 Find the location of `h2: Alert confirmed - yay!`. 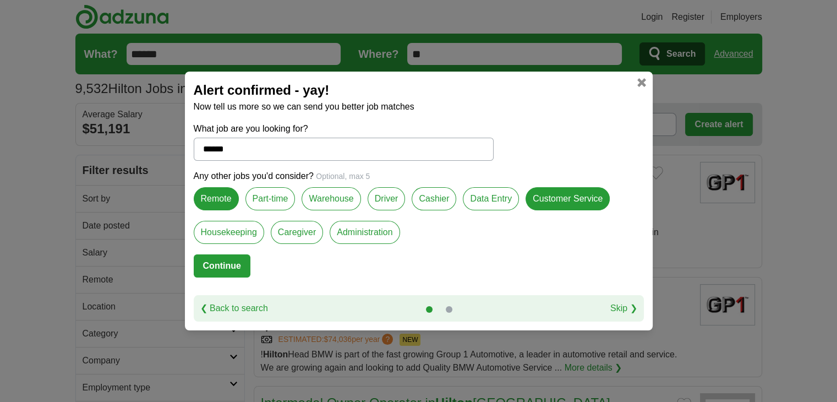

h2: Alert confirmed - yay! is located at coordinates (419, 90).